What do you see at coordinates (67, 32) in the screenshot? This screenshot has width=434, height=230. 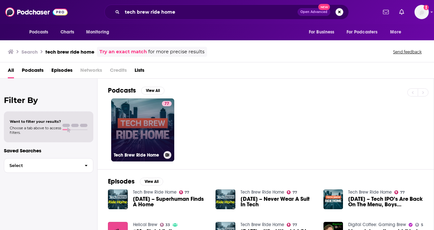 I see `a: Charts` at bounding box center [67, 32].